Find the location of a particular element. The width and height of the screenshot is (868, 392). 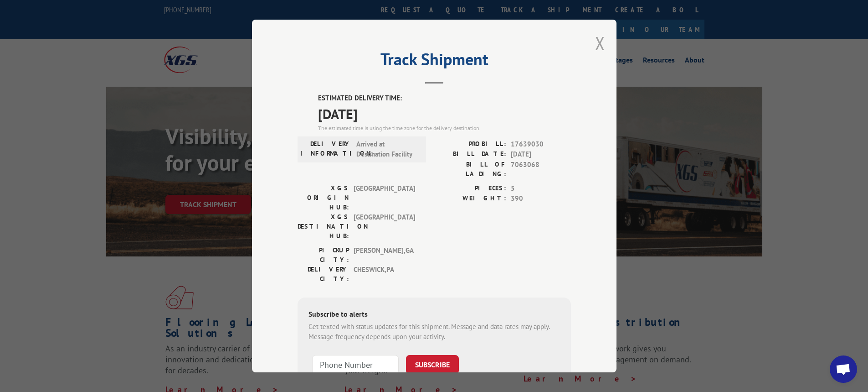

label: DELIVERY CITY: is located at coordinates (323, 274).